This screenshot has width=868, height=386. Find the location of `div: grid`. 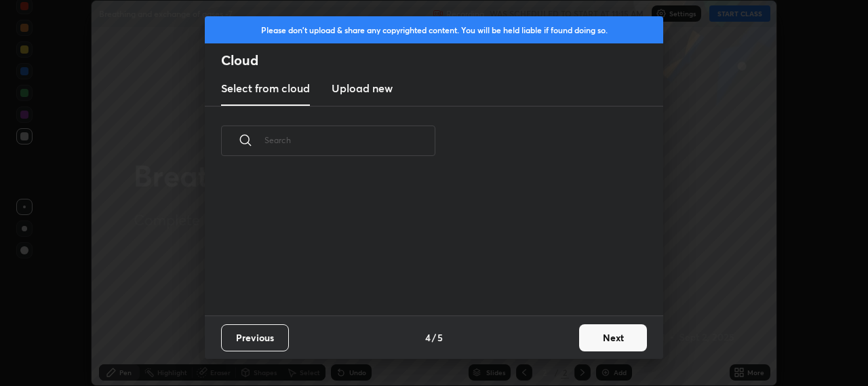

div: grid is located at coordinates (426, 243).